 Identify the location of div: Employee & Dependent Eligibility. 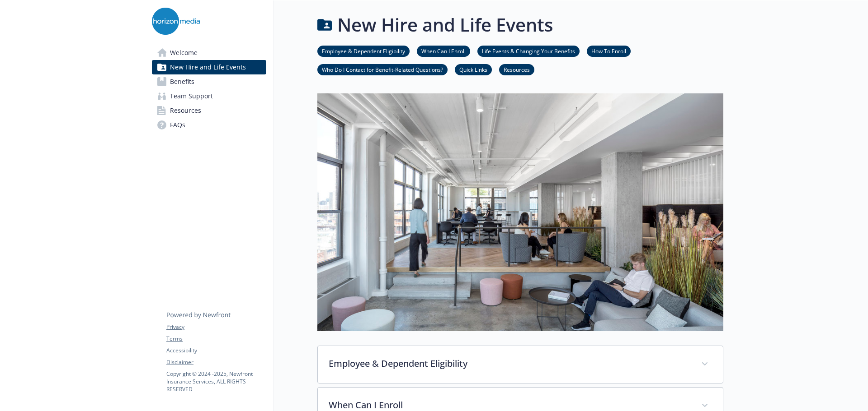
(520, 365).